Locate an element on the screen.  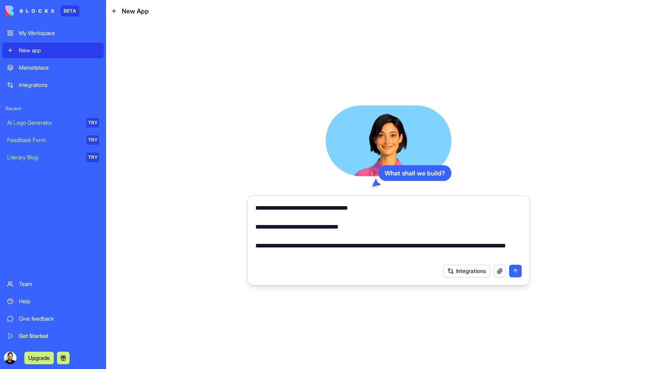
div: AI Logo Generator is located at coordinates (44, 123).